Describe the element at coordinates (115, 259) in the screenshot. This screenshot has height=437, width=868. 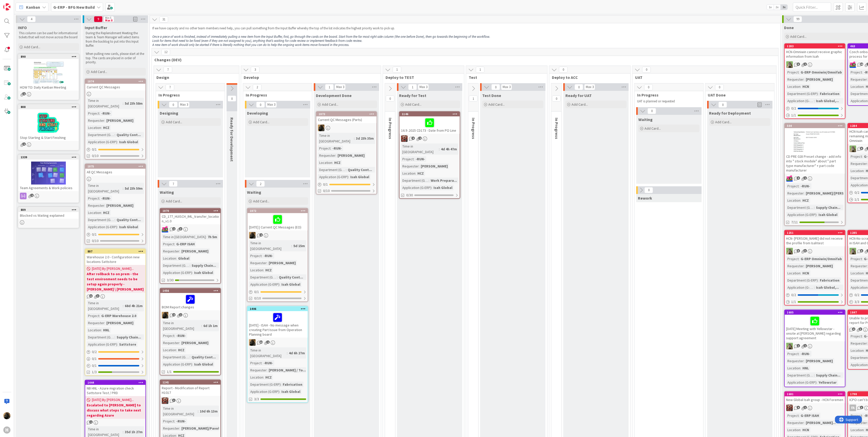
I see `div: Warehouse 2.0 - Configuration new locations Sattstore` at that location.